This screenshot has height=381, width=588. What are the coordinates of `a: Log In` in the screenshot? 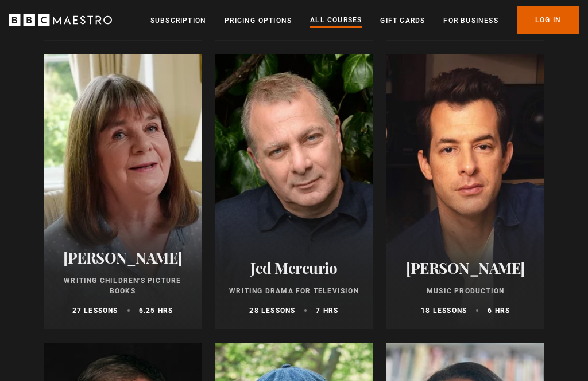 It's located at (548, 20).